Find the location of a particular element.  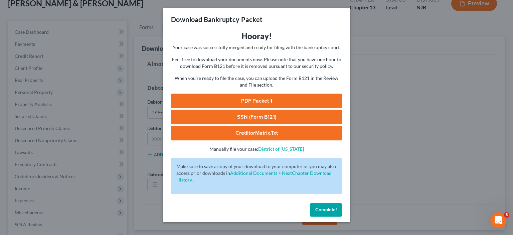

h3: Download Bankruptcy Packet is located at coordinates (217, 19).